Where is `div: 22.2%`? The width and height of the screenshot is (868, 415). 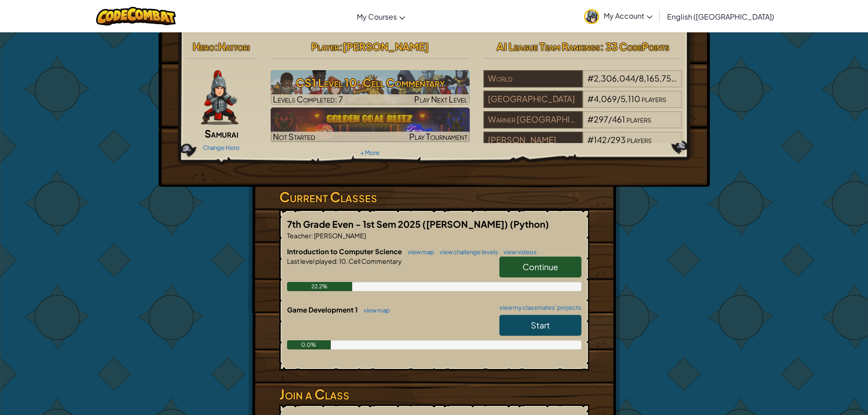 div: 22.2% is located at coordinates (319, 287).